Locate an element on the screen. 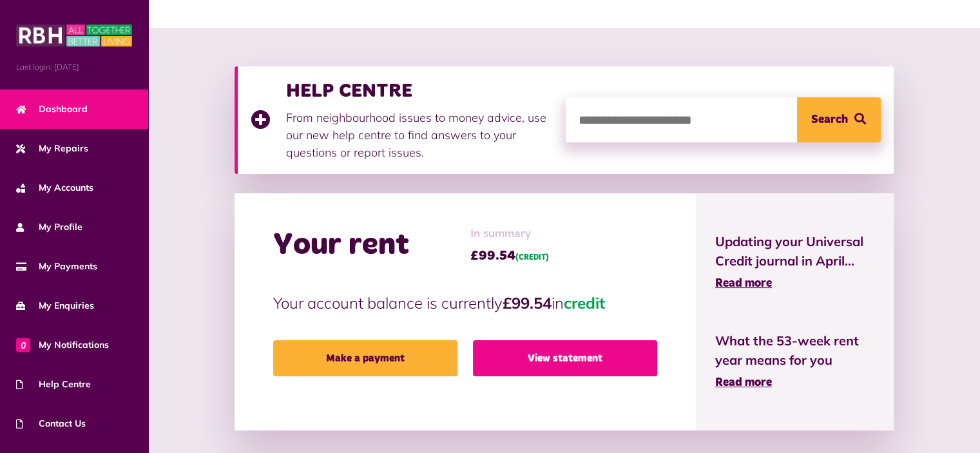 This screenshot has width=980, height=453. span: Dashboard is located at coordinates (51, 109).